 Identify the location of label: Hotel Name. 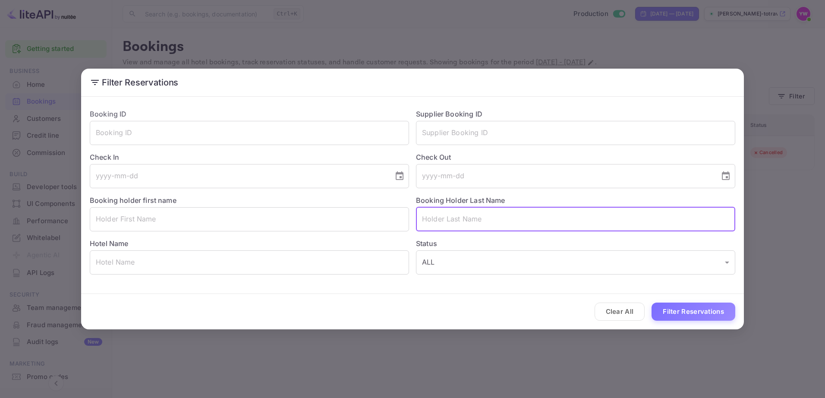
(109, 243).